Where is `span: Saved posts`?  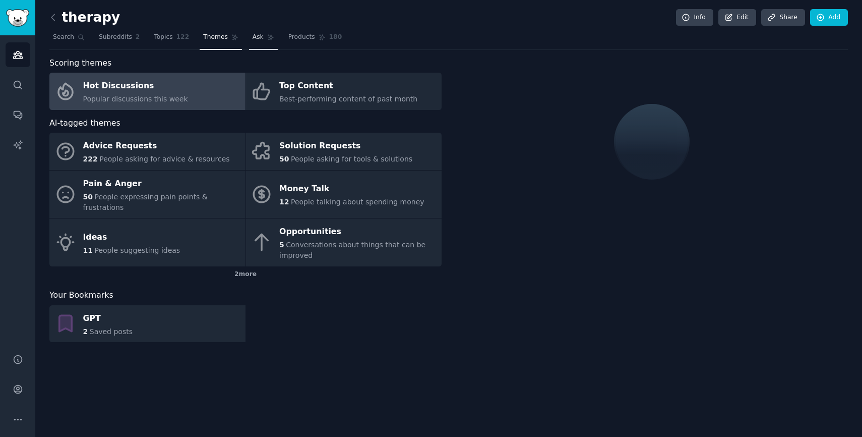
span: Saved posts is located at coordinates (111, 331).